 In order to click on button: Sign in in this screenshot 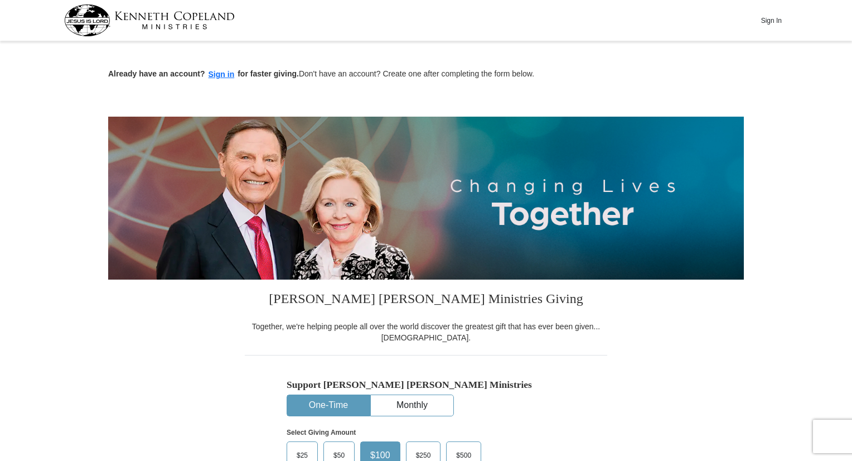, I will do `click(221, 74)`.